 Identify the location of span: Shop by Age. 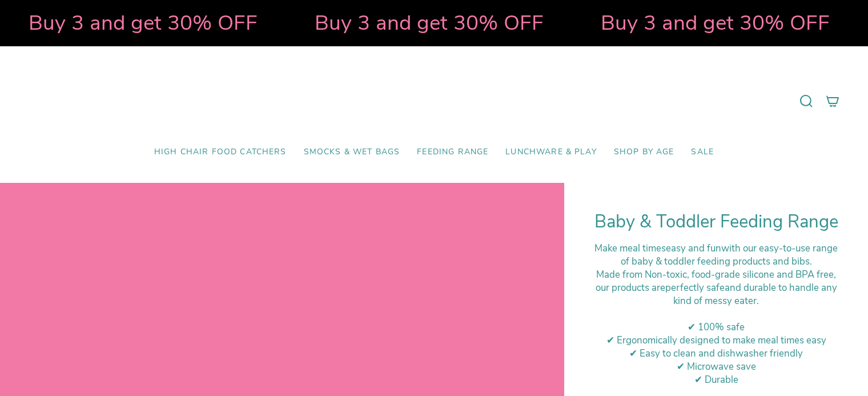
(644, 152).